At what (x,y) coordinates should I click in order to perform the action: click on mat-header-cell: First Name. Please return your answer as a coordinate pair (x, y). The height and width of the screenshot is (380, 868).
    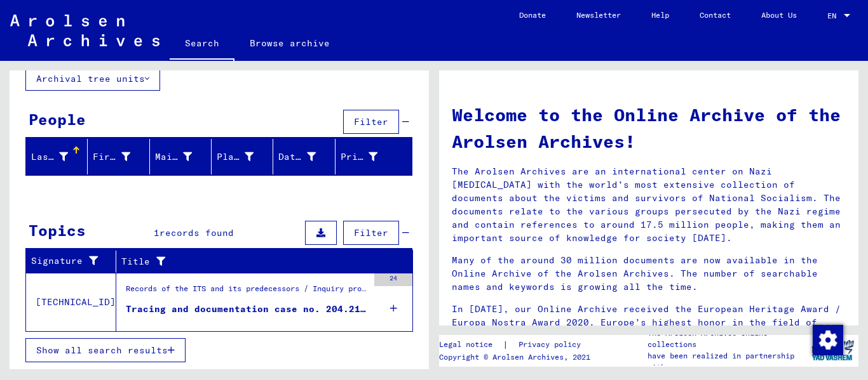
    Looking at the image, I should click on (118, 157).